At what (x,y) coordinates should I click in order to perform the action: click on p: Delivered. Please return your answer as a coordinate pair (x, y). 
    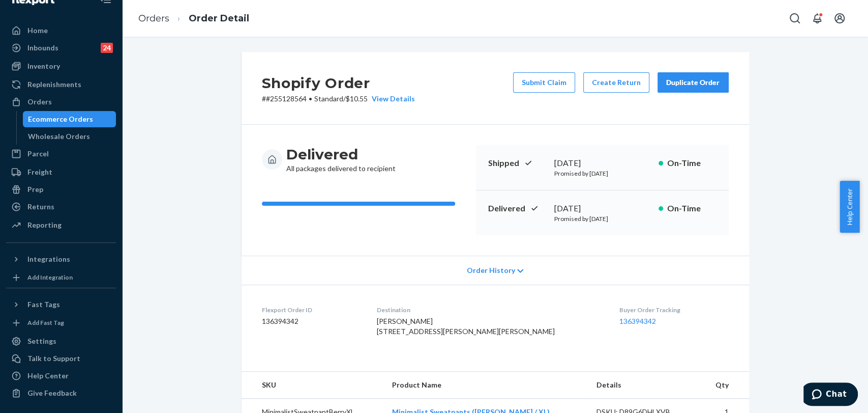
    Looking at the image, I should click on (517, 208).